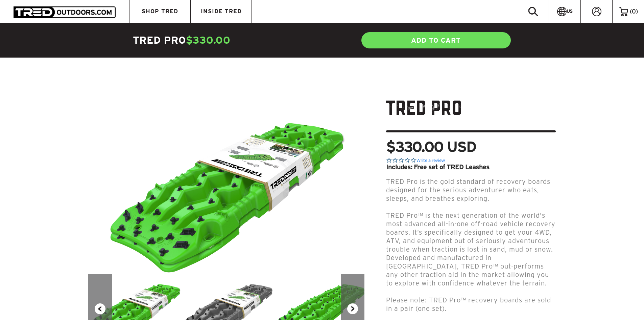  I want to click on span: INSIDE TRED, so click(221, 11).